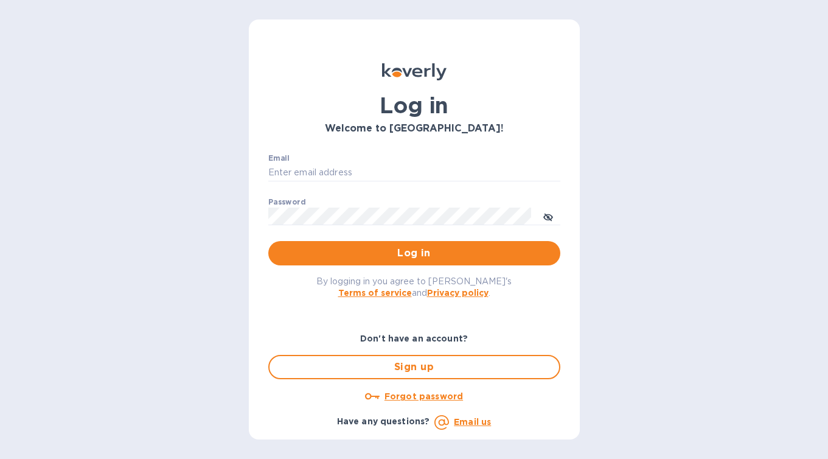 This screenshot has height=459, width=828. I want to click on b: Email us, so click(472, 422).